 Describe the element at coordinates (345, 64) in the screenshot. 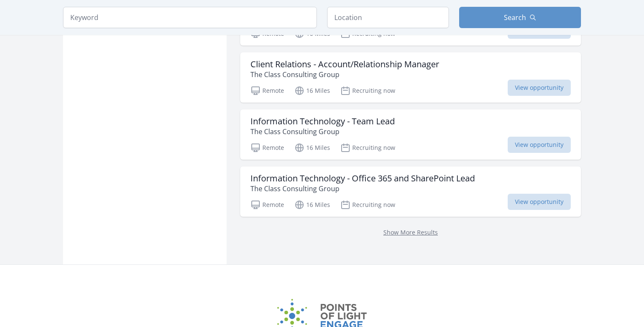

I see `h3: Client Relations - Account/Relationship Manager` at that location.